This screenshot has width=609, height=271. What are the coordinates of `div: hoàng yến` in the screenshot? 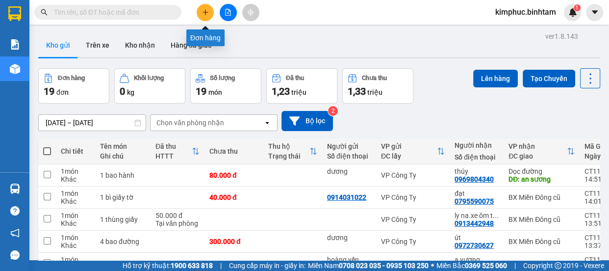 It's located at (349, 260).